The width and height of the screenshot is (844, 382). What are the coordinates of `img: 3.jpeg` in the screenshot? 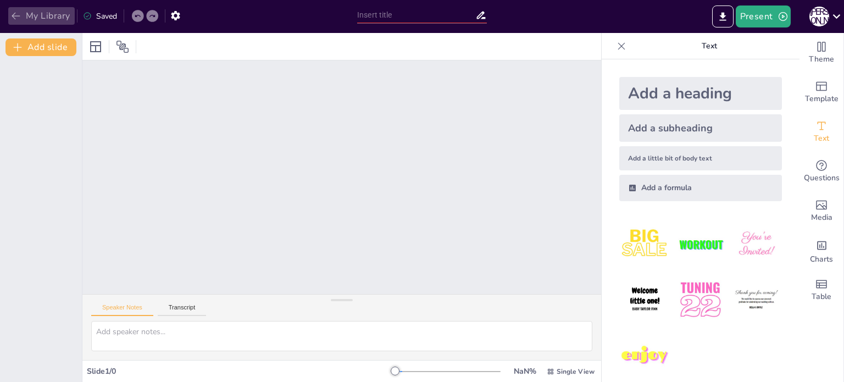 It's located at (756, 244).